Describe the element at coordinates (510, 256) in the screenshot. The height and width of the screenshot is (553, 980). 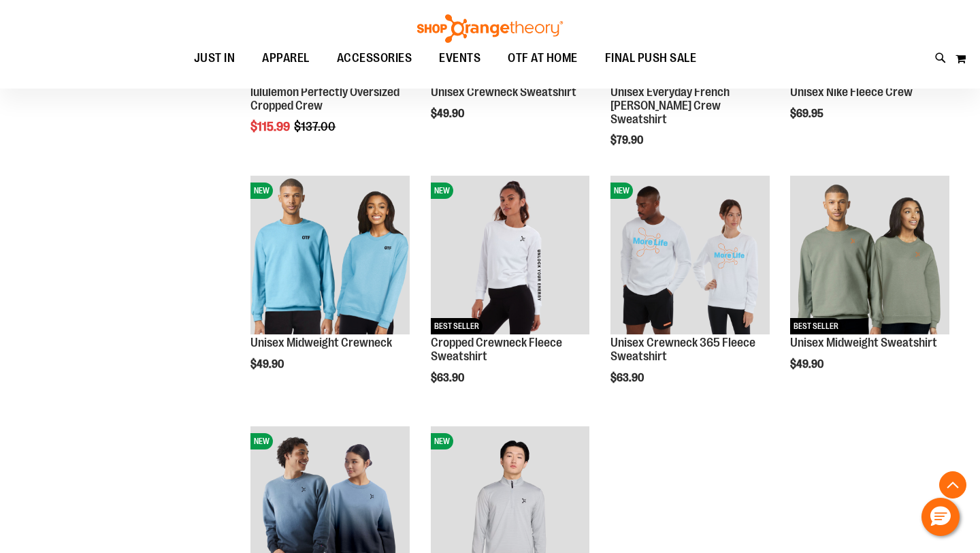
I see `img: Cropped Crewneck Fleece Sweatshirt` at that location.